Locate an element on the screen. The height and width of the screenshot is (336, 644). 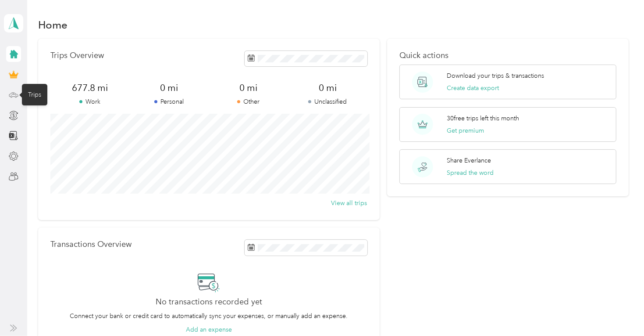
p: Quick actions is located at coordinates (508, 55).